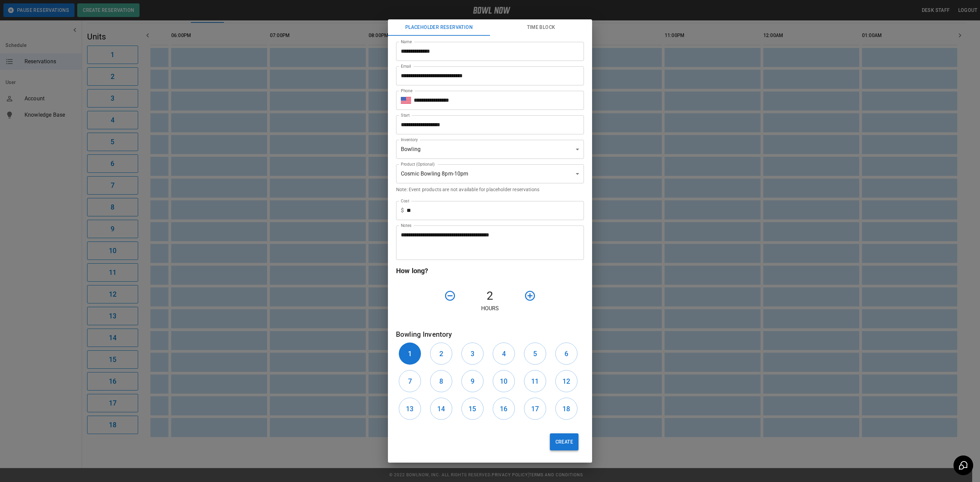 This screenshot has height=482, width=980. Describe the element at coordinates (490, 271) in the screenshot. I see `h6: How long?` at that location.